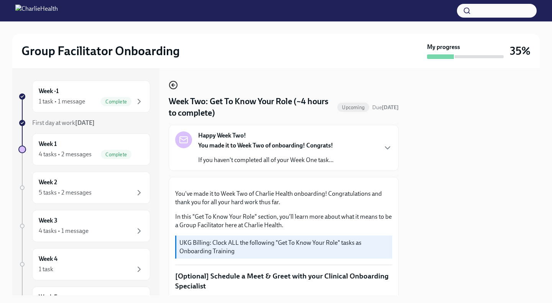  Describe the element at coordinates (385, 107) in the screenshot. I see `span: September 29th, 2025 10:00` at that location.